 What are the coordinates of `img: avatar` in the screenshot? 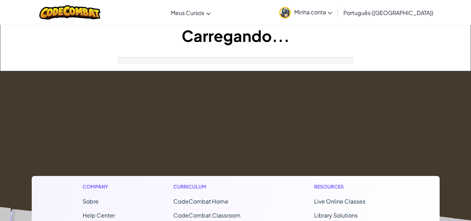 It's located at (285, 13).